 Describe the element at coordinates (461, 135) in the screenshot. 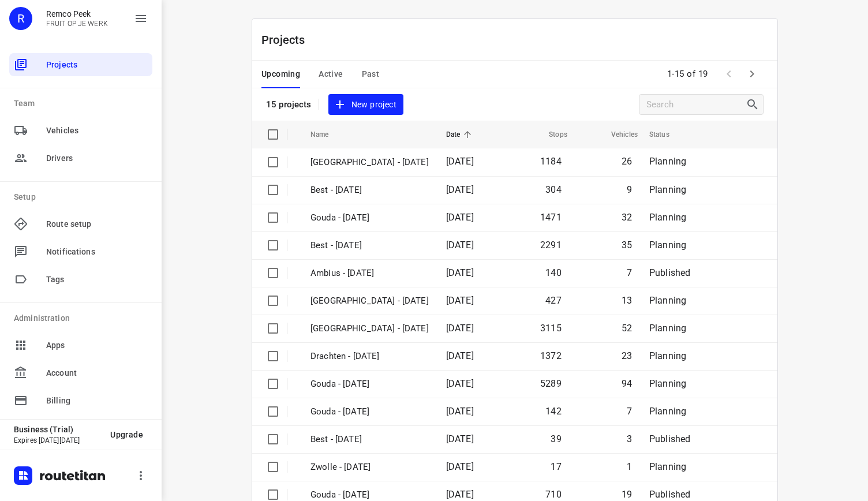

I see `span: Date` at that location.